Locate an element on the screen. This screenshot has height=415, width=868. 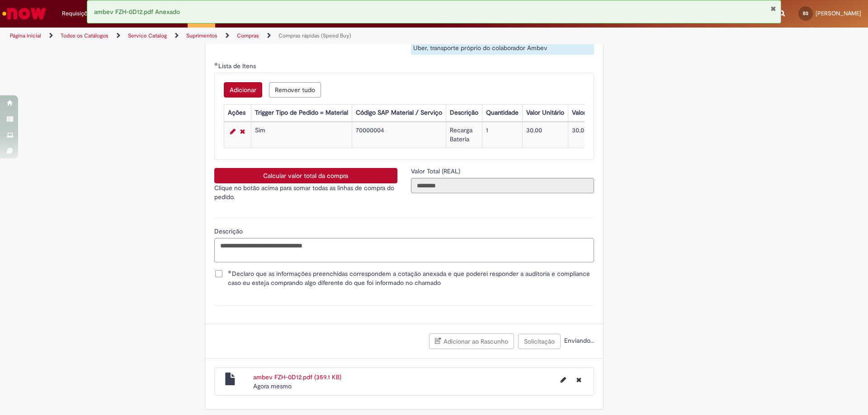
input: Valor Total (REAL) is located at coordinates (502, 185).